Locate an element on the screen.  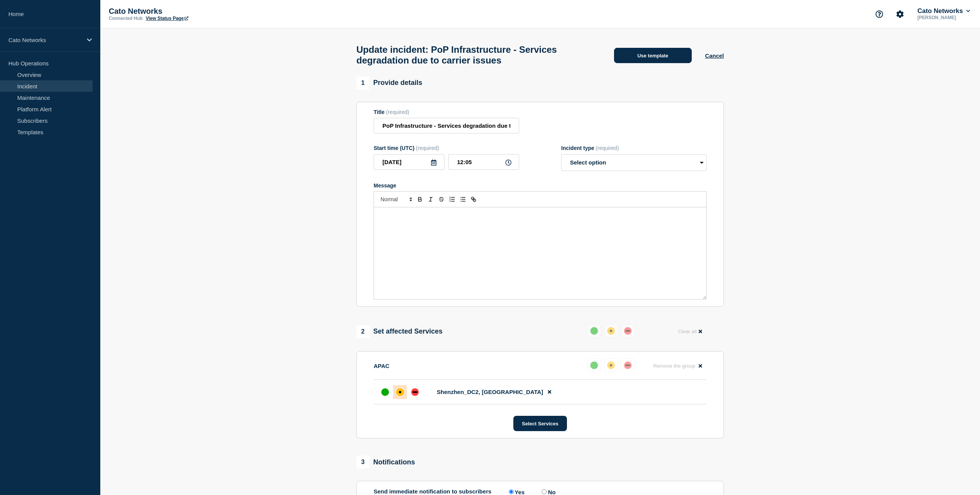
button: Support is located at coordinates (880, 14).